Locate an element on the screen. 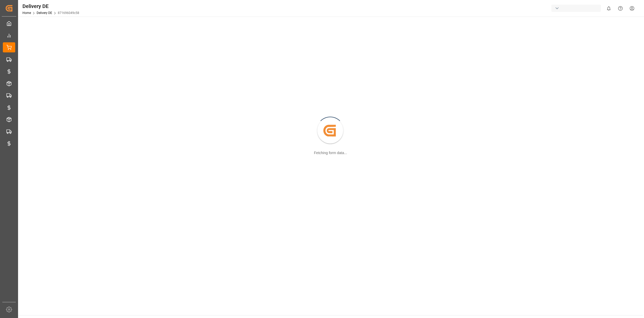 This screenshot has height=318, width=644. a: Delivery DE is located at coordinates (45, 13).